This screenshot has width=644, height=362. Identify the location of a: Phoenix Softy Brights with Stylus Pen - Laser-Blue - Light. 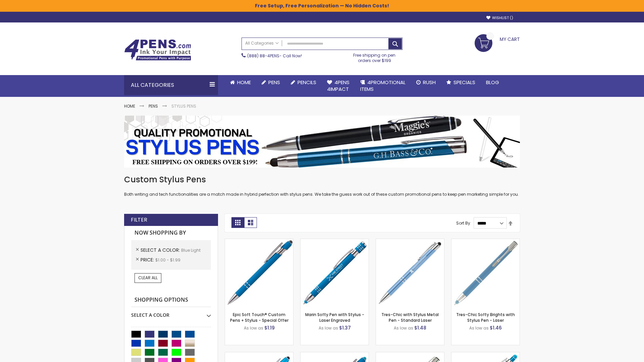
(485, 355).